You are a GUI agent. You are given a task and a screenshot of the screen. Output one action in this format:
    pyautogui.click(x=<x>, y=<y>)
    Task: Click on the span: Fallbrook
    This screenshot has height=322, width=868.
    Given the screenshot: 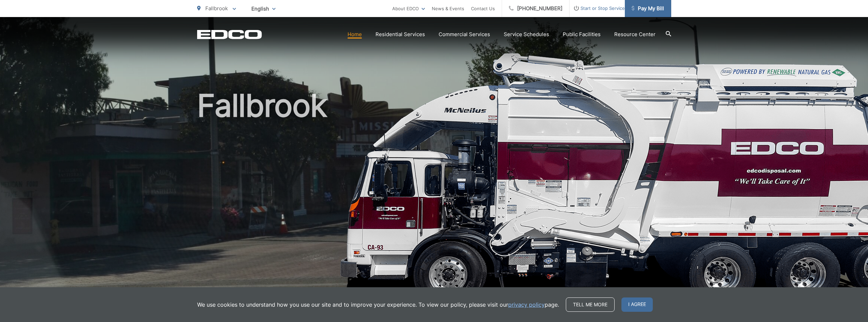 What is the action you would take?
    pyautogui.click(x=217, y=8)
    